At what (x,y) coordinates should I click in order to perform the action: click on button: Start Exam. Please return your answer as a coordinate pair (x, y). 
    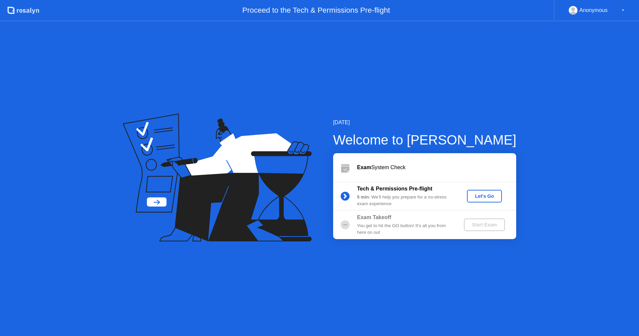
    Looking at the image, I should click on (484, 225).